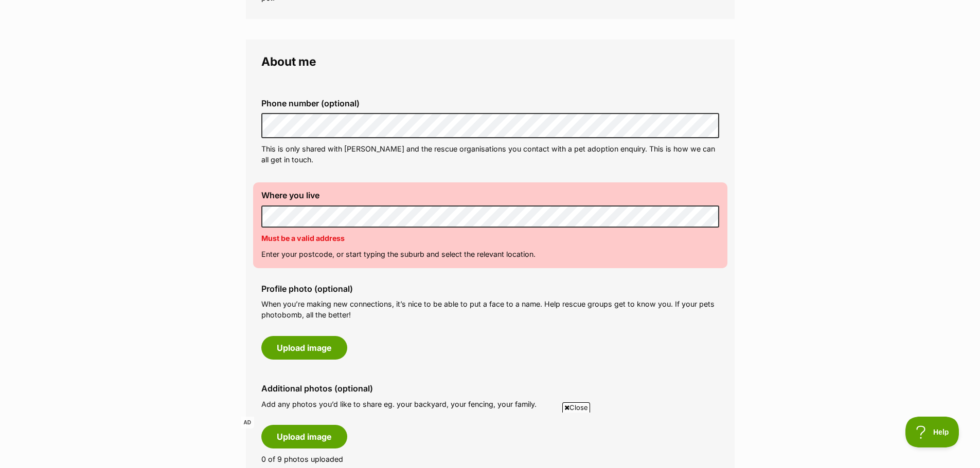 The image size is (980, 468). I want to click on label: Additional photos (optional), so click(491, 389).